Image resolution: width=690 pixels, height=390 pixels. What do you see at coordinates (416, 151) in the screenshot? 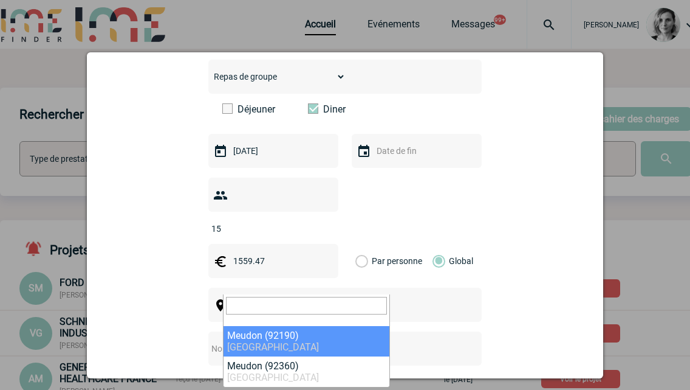
I see `input: Date de fin` at bounding box center [416, 151].